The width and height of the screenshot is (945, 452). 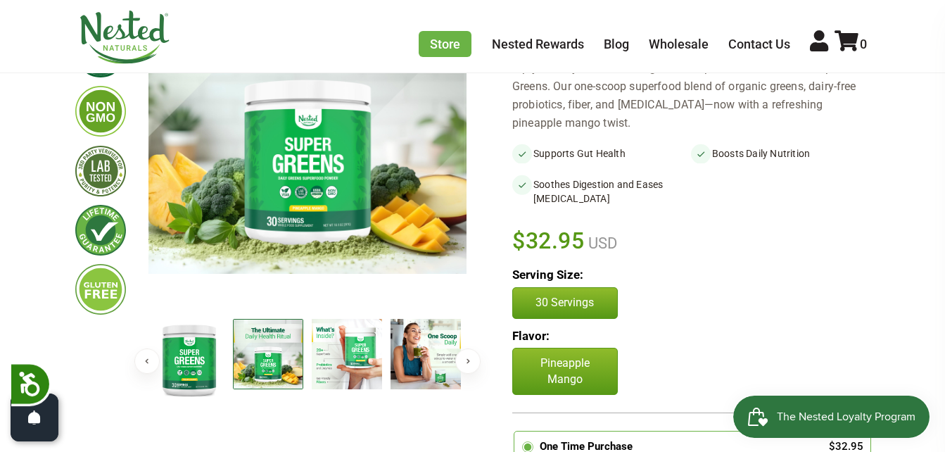 I want to click on img: gmofree, so click(x=101, y=111).